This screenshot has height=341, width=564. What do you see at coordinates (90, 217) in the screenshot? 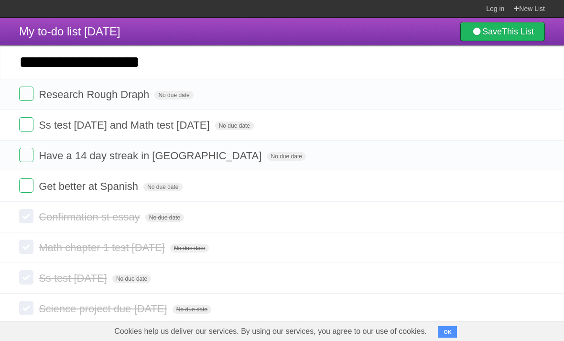
I see `span: Confirmation st essay` at bounding box center [90, 217].